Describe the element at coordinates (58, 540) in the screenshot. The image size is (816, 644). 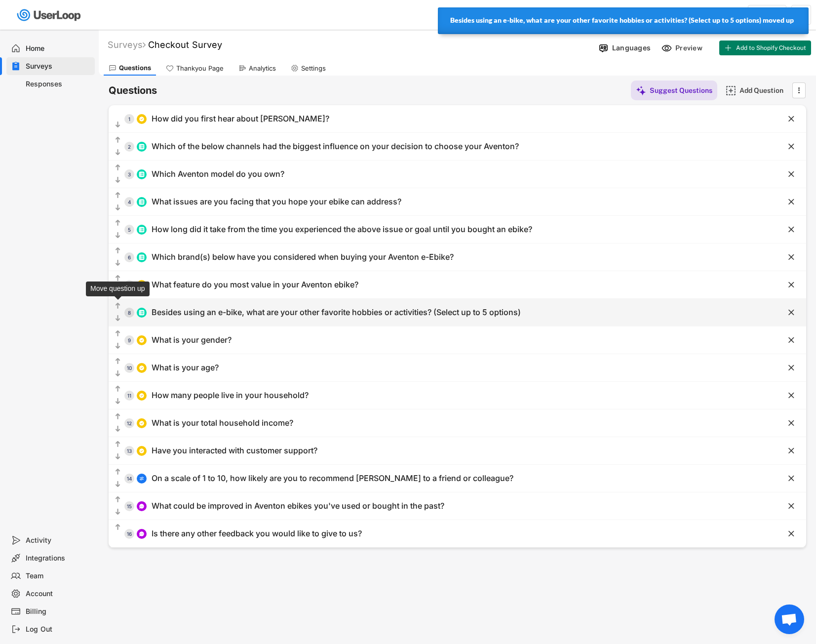
I see `div: Activity` at that location.